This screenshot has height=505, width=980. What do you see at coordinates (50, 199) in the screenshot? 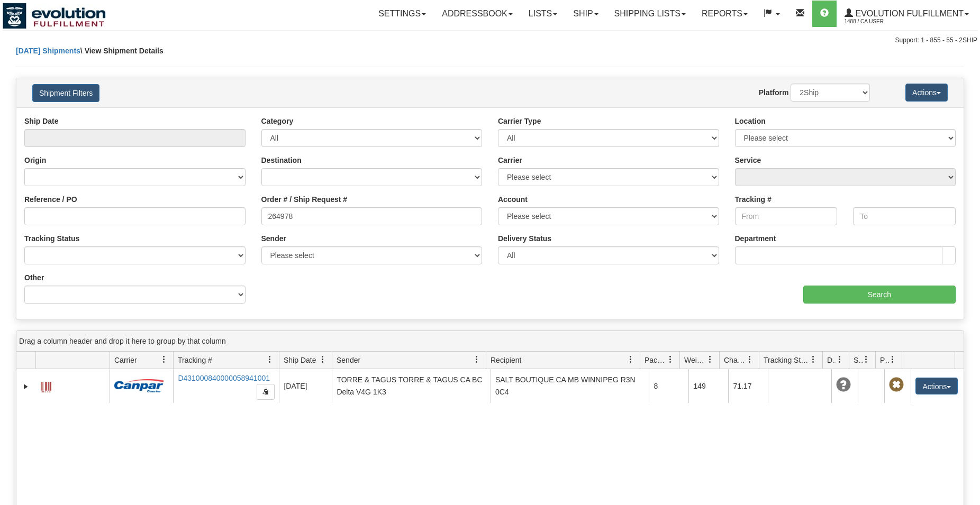
I see `label: Reference / PO` at bounding box center [50, 199].